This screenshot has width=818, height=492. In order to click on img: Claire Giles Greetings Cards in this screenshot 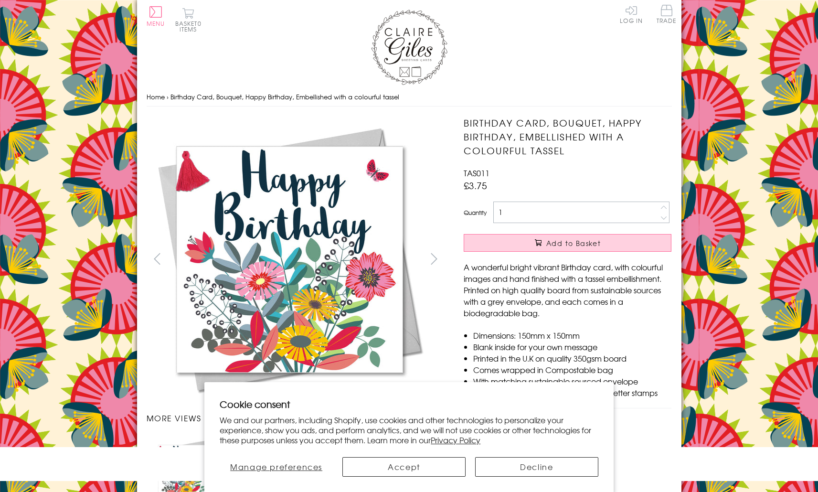, I will do `click(409, 47)`.